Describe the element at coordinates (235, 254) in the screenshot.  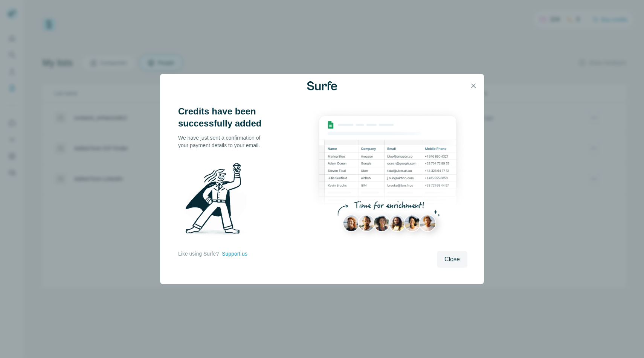
I see `span: Support us` at that location.